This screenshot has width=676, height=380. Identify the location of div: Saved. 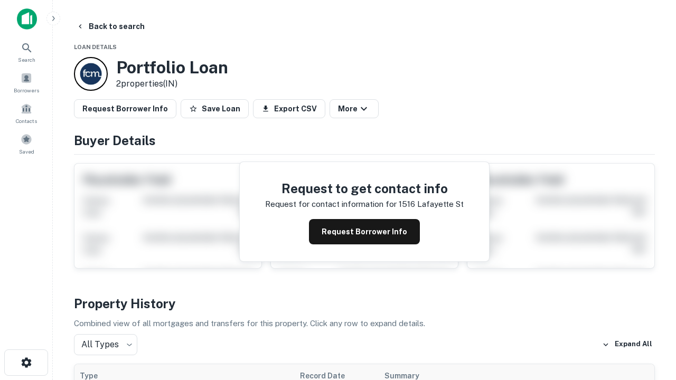
(26, 144).